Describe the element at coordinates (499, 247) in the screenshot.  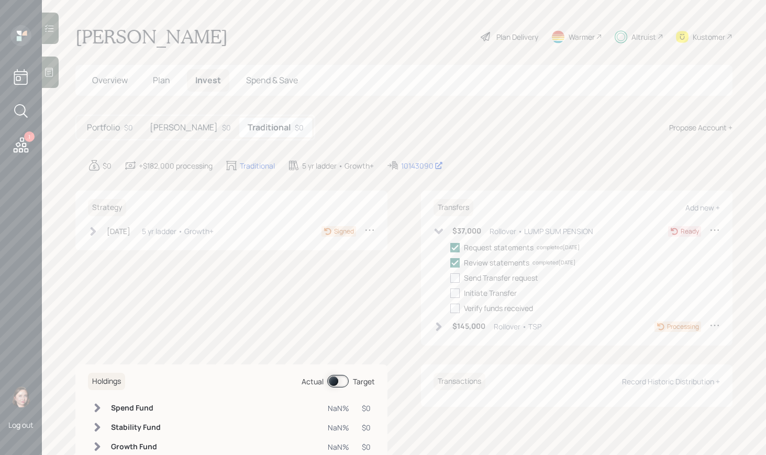
I see `div: Request statements` at that location.